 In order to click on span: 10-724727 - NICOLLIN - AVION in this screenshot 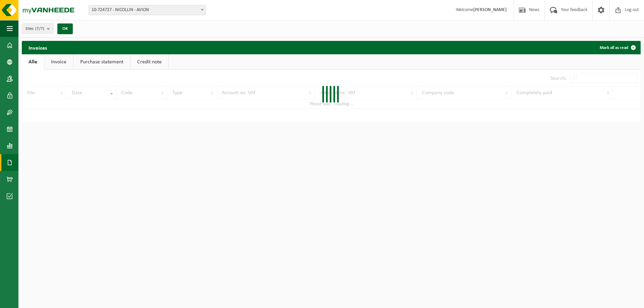, I will do `click(147, 10)`.